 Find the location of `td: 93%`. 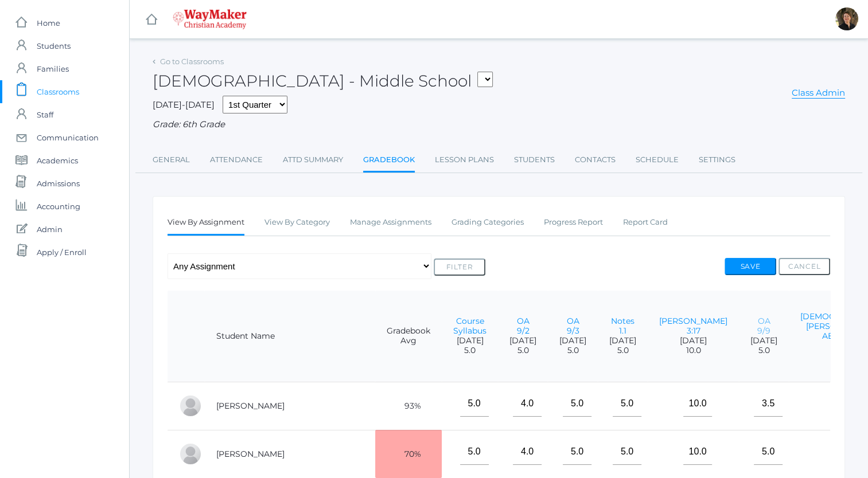

td: 93% is located at coordinates (408, 406).